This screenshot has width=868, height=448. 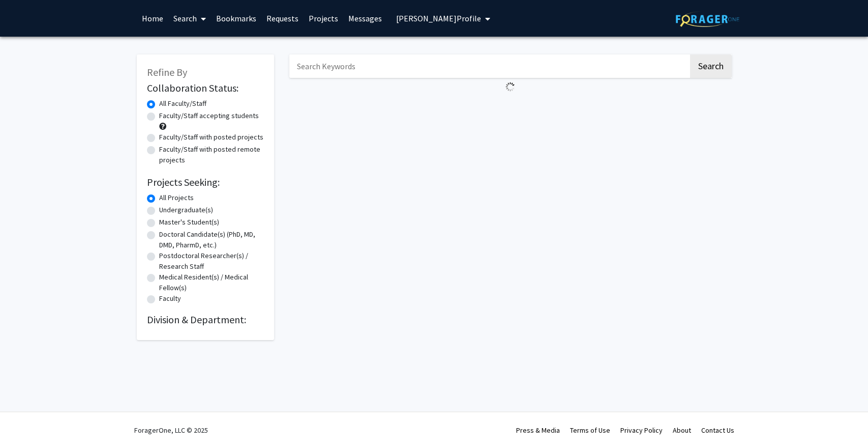 I want to click on button: Search, so click(x=711, y=66).